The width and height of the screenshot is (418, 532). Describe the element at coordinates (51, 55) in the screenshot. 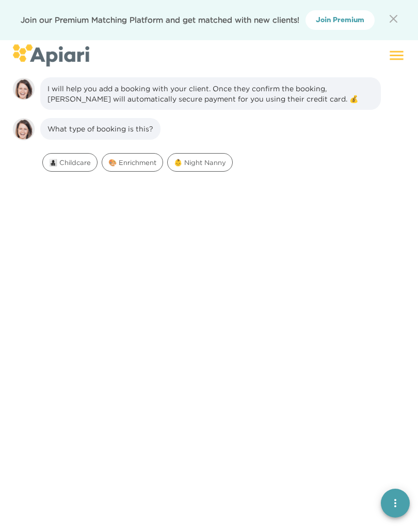

I see `img: logo` at that location.